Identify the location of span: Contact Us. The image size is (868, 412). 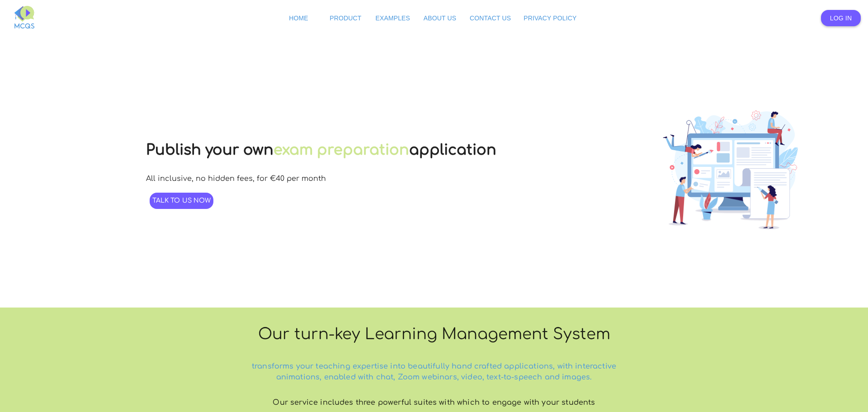
(490, 18).